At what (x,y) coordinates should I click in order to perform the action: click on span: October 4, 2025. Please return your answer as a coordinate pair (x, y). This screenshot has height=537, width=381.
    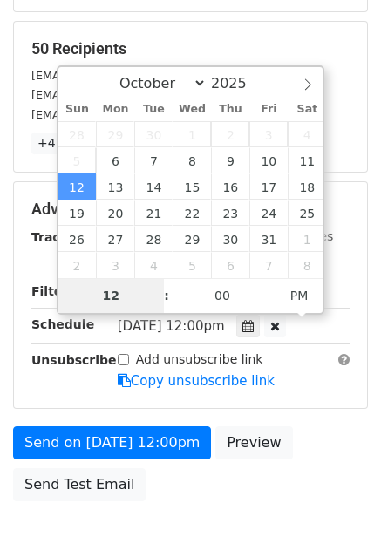
    Looking at the image, I should click on (307, 134).